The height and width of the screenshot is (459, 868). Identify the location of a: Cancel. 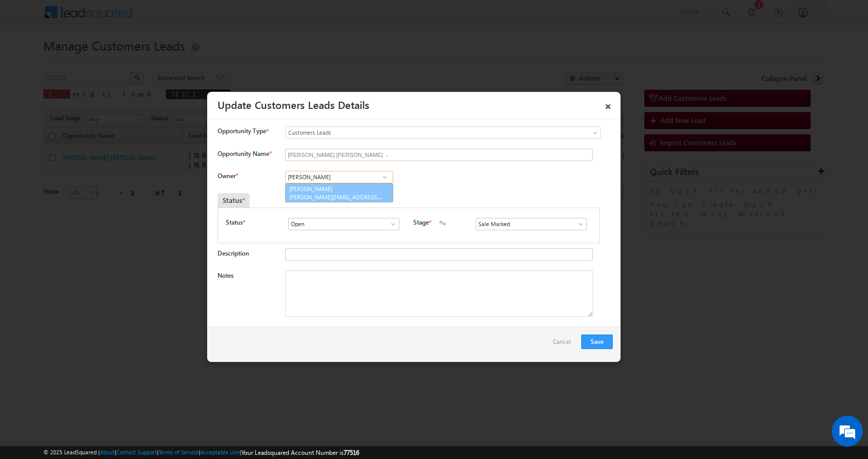
(564, 344).